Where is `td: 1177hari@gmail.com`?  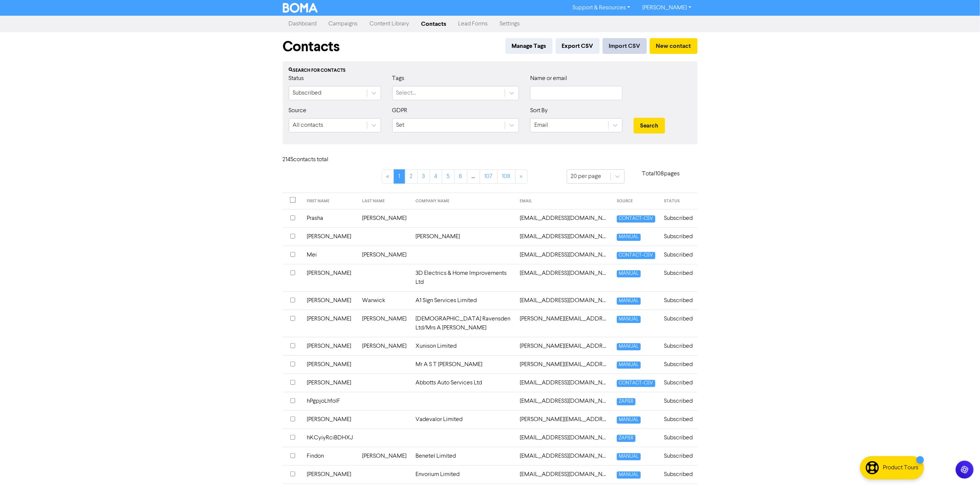
td: 1177hari@gmail.com is located at coordinates (564, 218).